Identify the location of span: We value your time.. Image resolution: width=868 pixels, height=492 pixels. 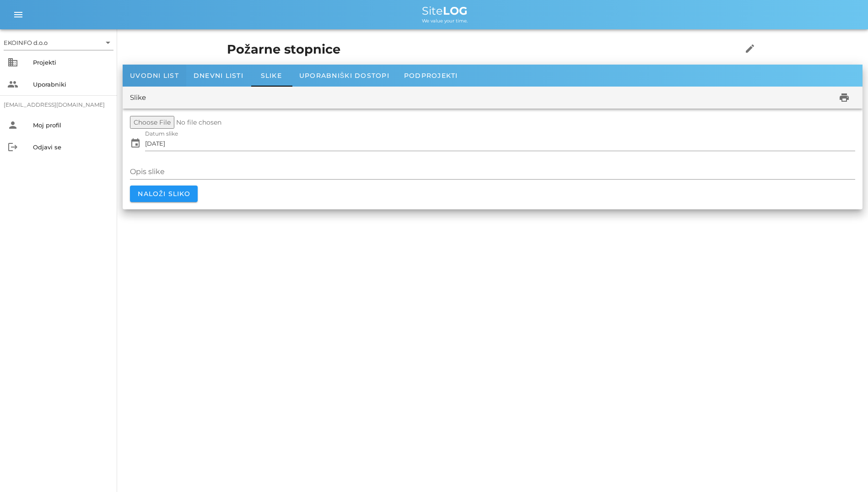
(445, 21).